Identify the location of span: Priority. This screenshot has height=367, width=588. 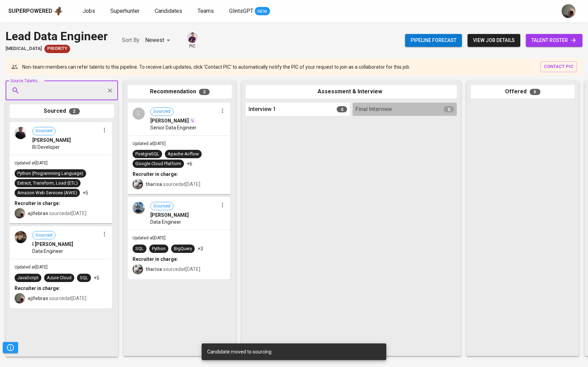
(57, 49).